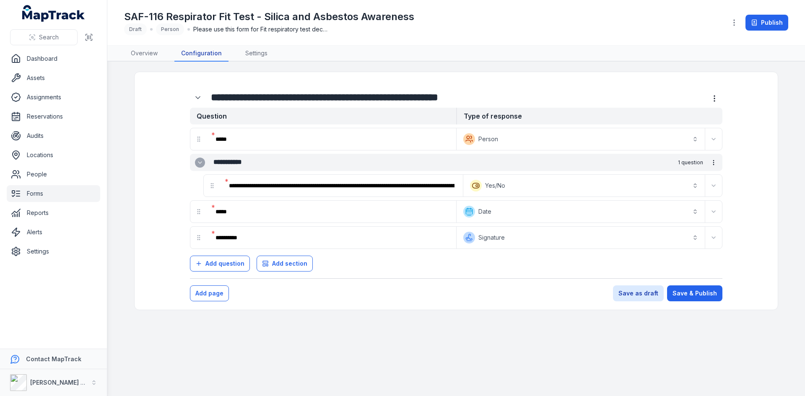  I want to click on h1: SAF-116 Respirator Fit Test - Silica and Asbestos Awareness, so click(269, 17).